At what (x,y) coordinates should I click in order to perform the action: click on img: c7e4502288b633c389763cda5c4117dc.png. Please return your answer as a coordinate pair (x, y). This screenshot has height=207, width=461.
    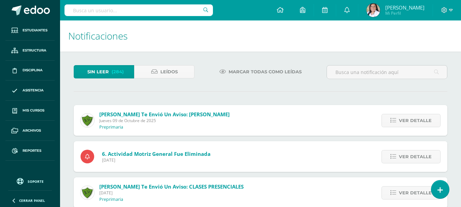
    Looking at the image, I should click on (87, 193).